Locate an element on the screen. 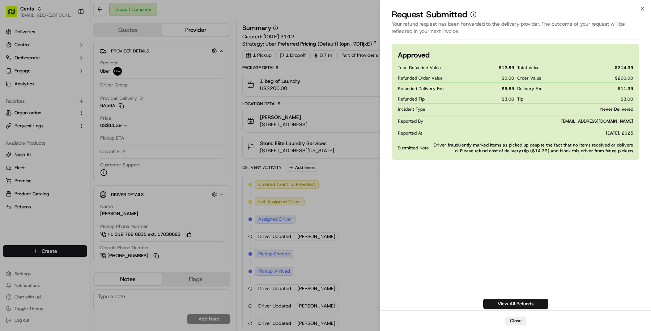 The width and height of the screenshot is (651, 331). a: View All Refunds is located at coordinates (516, 304).